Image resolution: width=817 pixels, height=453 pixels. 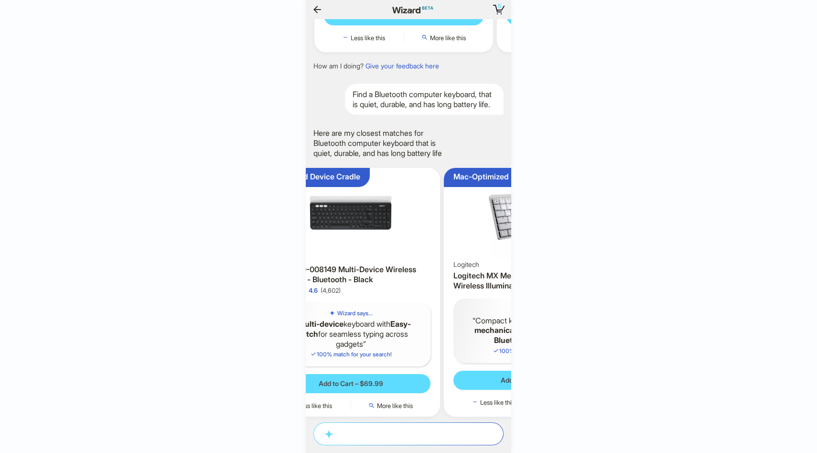 I want to click on span: 5, so click(x=499, y=6).